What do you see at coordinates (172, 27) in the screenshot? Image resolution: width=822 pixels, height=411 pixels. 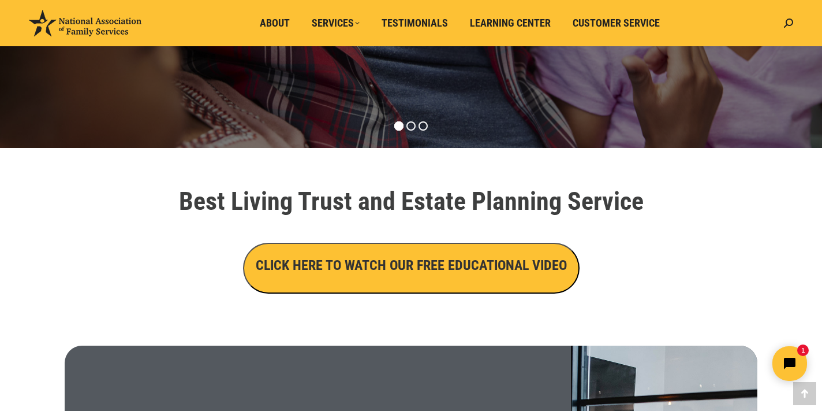 I see `button: Open chat widget` at bounding box center [172, 27].